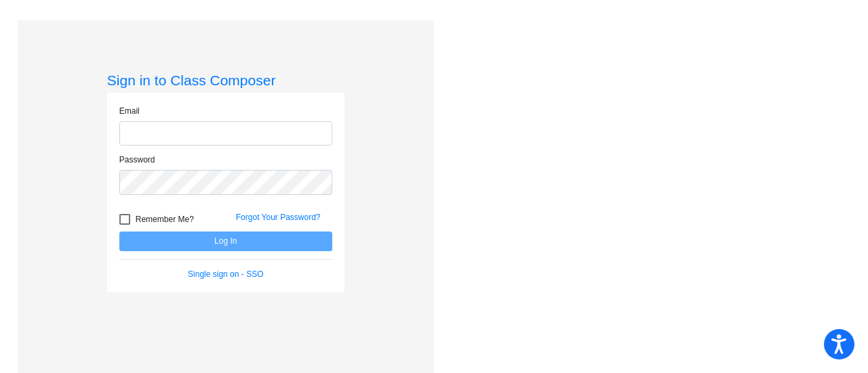 Image resolution: width=868 pixels, height=373 pixels. I want to click on label: Email, so click(129, 111).